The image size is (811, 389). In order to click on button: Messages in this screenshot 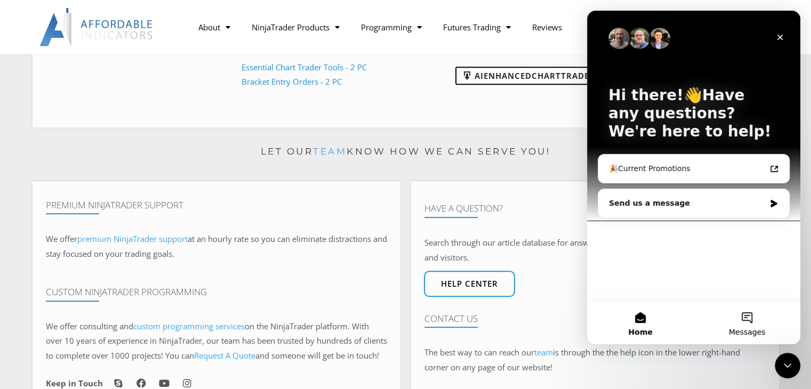, I will do `click(160, 313)`.